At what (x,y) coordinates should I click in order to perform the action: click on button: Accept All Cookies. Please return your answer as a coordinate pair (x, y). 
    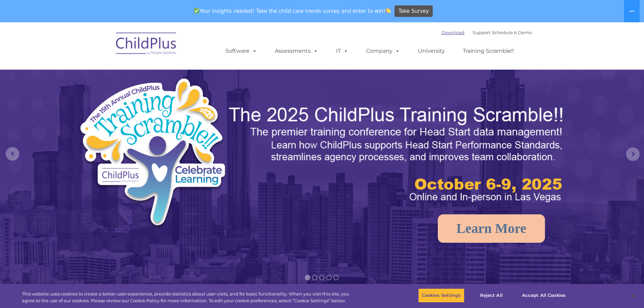
    Looking at the image, I should click on (544, 296).